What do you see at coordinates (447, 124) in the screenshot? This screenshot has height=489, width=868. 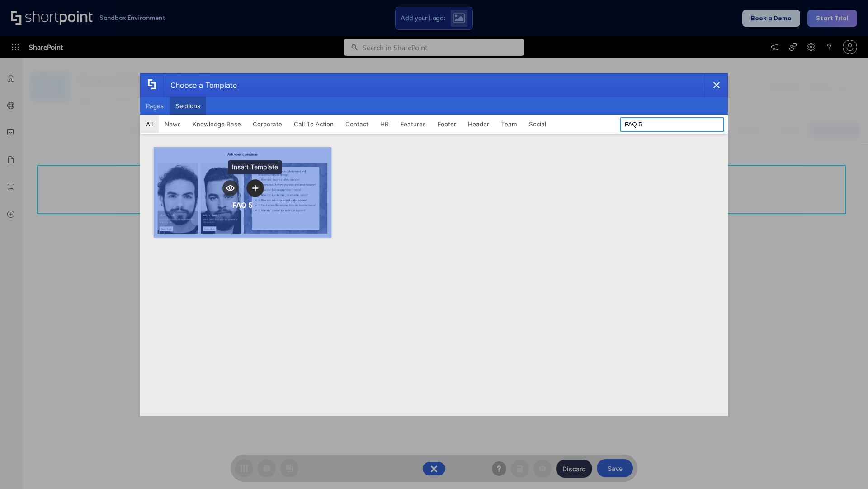 I see `button: Footer` at bounding box center [447, 124].